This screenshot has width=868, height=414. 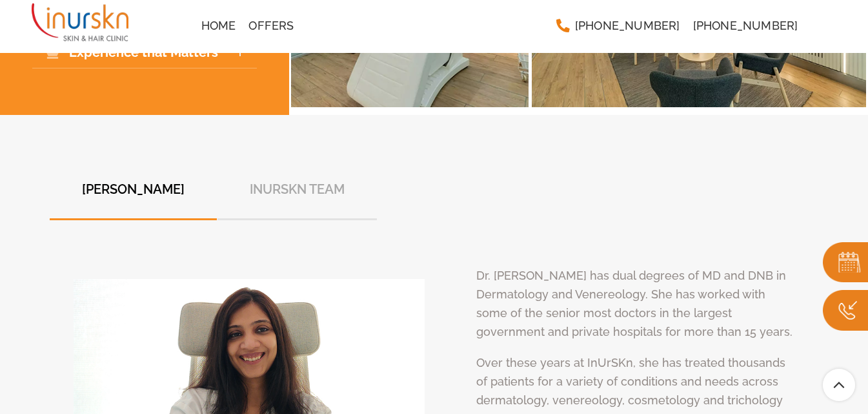 I want to click on span: InUrSkn Team, so click(x=297, y=190).